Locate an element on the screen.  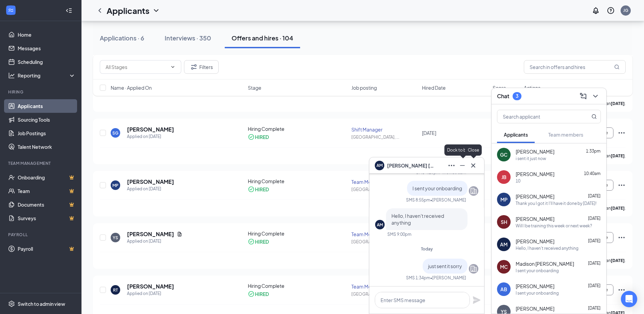
span: Score is located at coordinates (499, 88).